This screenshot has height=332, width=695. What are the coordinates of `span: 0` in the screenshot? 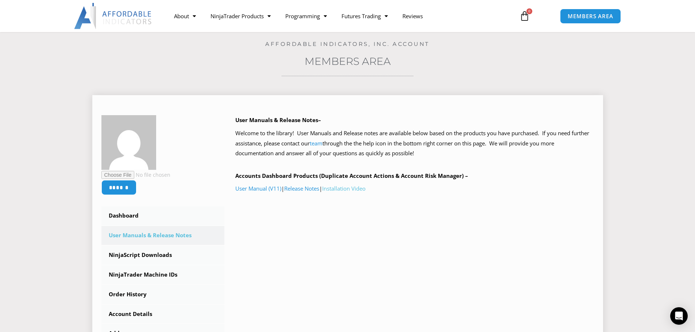 It's located at (529, 11).